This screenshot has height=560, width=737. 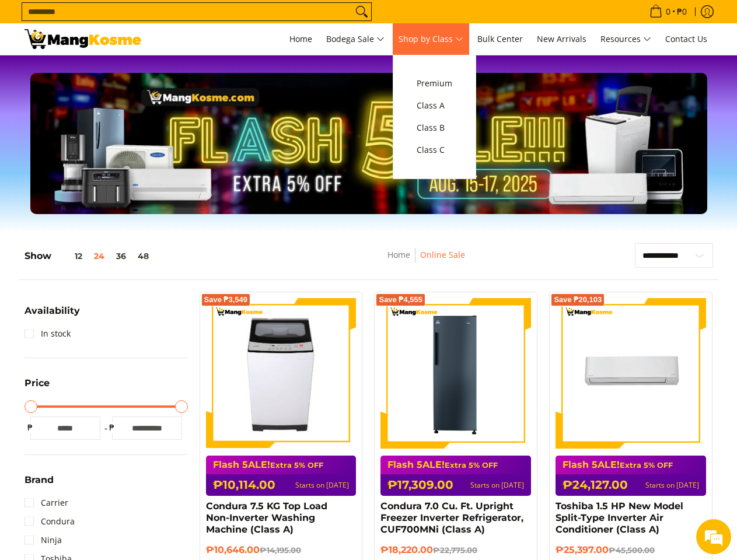 What do you see at coordinates (46, 503) in the screenshot?
I see `a: Carrier` at bounding box center [46, 503].